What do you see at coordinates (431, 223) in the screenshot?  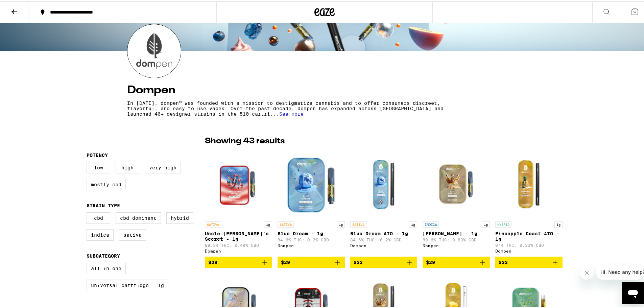 I see `p: INDICA` at bounding box center [431, 223].